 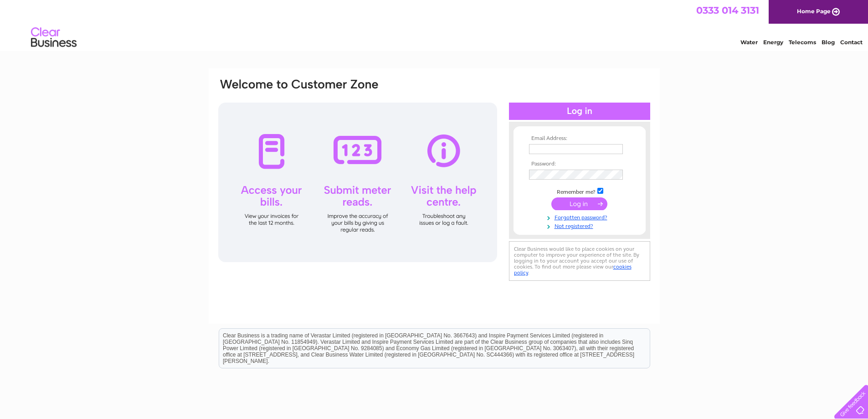 What do you see at coordinates (573, 269) in the screenshot?
I see `a: cookies policy` at bounding box center [573, 269].